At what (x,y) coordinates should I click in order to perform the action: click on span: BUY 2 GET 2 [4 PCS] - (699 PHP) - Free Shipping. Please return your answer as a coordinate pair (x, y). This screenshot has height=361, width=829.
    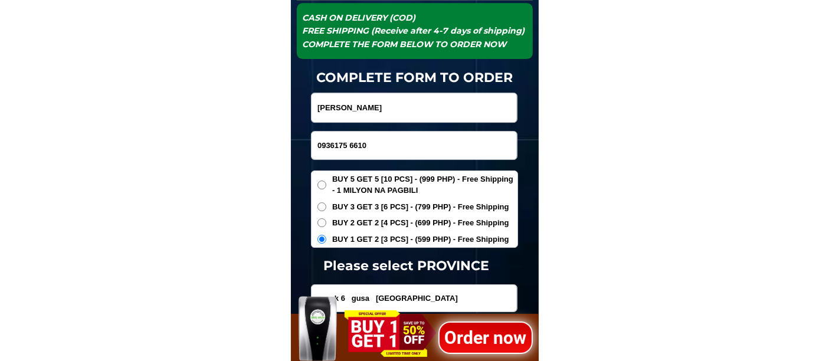
    Looking at the image, I should click on (420, 223).